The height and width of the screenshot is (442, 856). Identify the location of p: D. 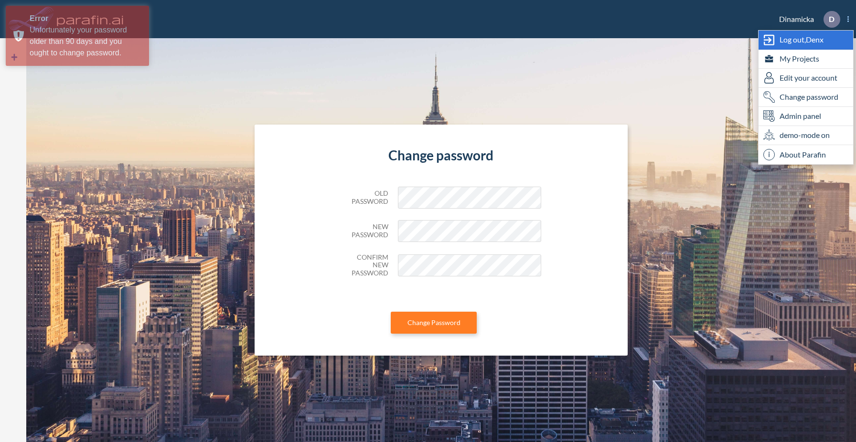
(831, 19).